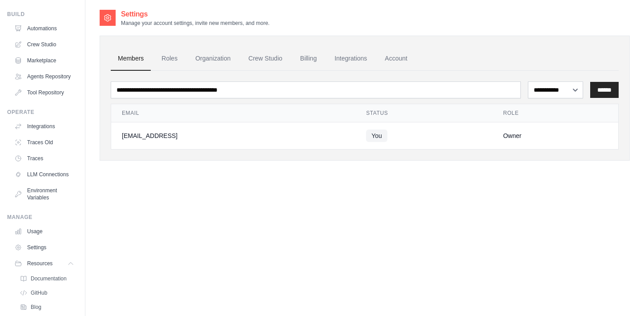 The image size is (644, 316). What do you see at coordinates (308, 59) in the screenshot?
I see `a: Billing` at bounding box center [308, 59].